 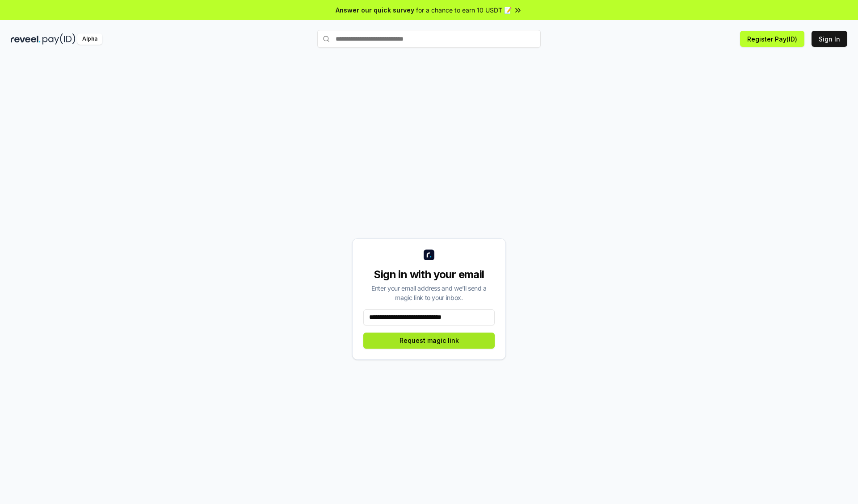 I want to click on img: logo_small, so click(x=429, y=255).